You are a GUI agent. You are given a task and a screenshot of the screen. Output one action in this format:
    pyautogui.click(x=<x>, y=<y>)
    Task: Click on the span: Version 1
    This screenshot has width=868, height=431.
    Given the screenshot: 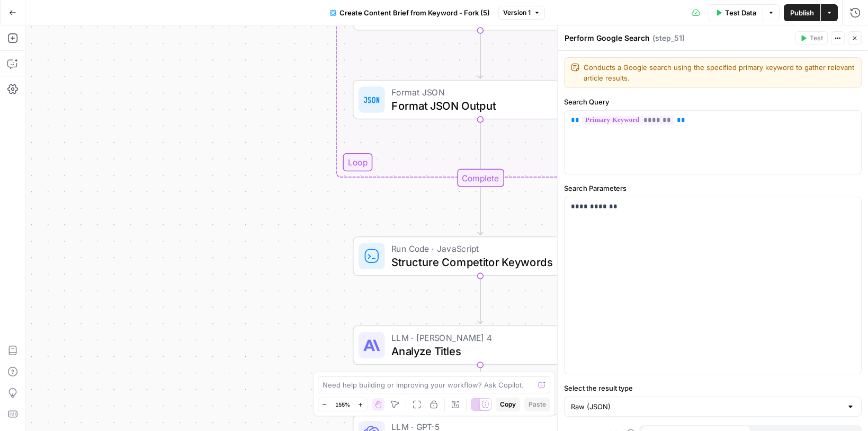 What is the action you would take?
    pyautogui.click(x=517, y=13)
    